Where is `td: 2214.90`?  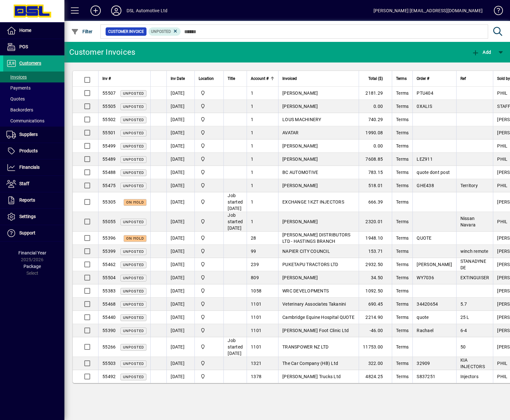
td: 2214.90 is located at coordinates (375, 317).